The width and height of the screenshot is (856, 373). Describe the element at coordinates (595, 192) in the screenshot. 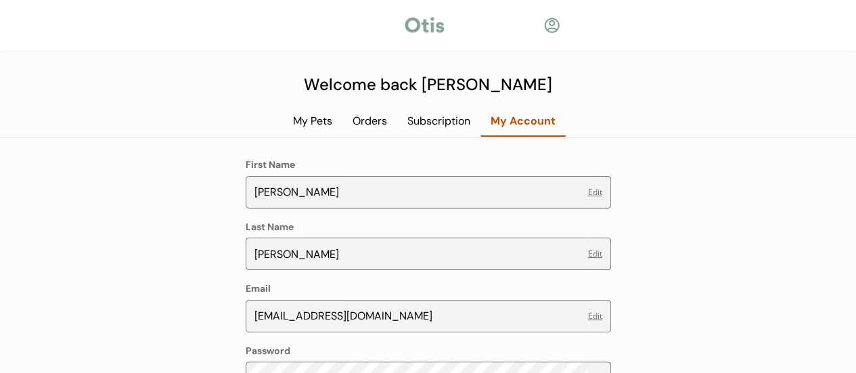

I see `div: Edit` at that location.